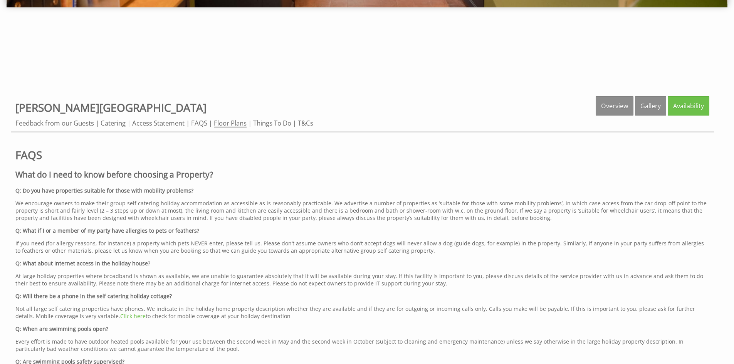 This screenshot has height=364, width=734. I want to click on strong: Q: When are swimming pools open?, so click(62, 329).